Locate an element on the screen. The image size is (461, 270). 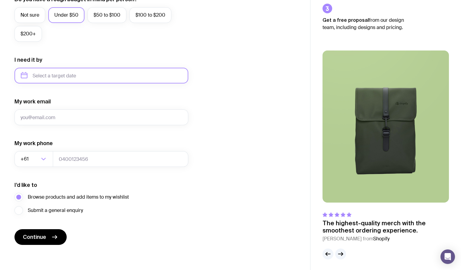
strong: Get a free proposal is located at coordinates (346, 20).